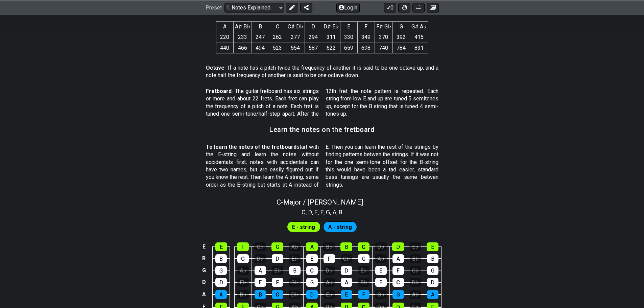 The width and height of the screenshot is (644, 308). What do you see at coordinates (383, 37) in the screenshot?
I see `td: 370` at bounding box center [383, 37].